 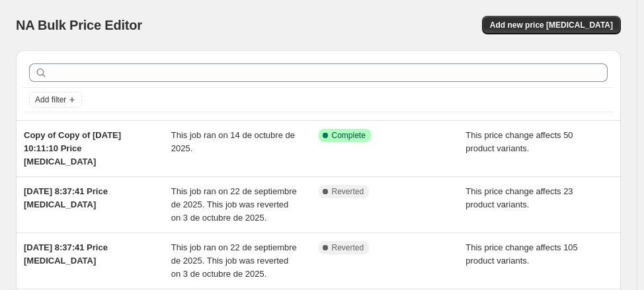 What do you see at coordinates (78, 25) in the screenshot?
I see `span: NA Bulk Price Editor` at bounding box center [78, 25].